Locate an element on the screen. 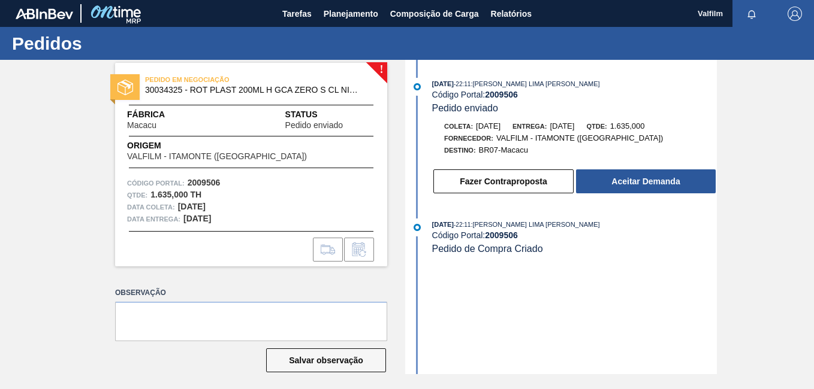  button: Notificações is located at coordinates (751, 14).